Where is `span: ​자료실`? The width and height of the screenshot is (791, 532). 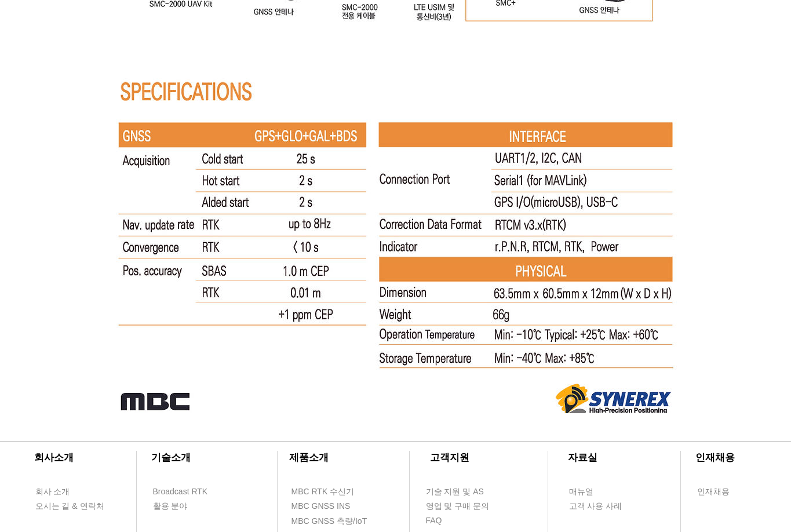
span: ​자료실 is located at coordinates (582, 457).